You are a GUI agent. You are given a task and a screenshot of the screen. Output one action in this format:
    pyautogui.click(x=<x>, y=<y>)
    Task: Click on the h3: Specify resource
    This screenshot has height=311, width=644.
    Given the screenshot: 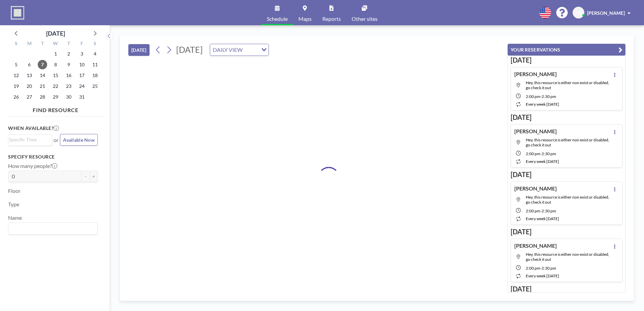 What is the action you would take?
    pyautogui.click(x=53, y=156)
    